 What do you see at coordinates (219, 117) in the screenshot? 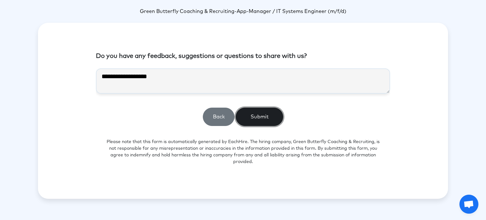
I see `button: Back` at bounding box center [219, 117].